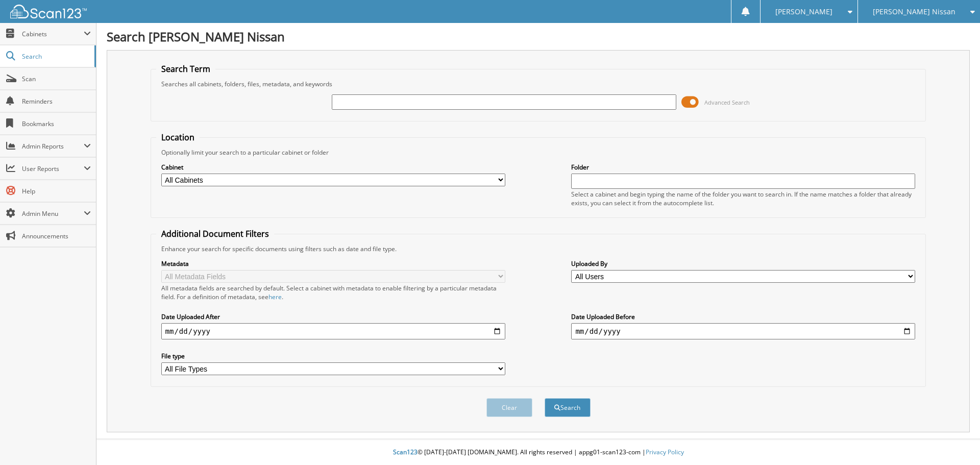 The width and height of the screenshot is (980, 465). What do you see at coordinates (664, 452) in the screenshot?
I see `a: Privacy Policy` at bounding box center [664, 452].